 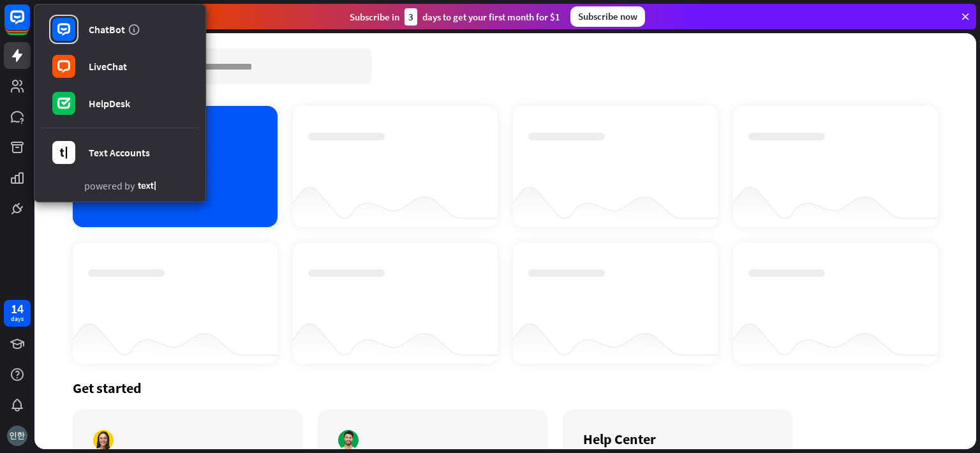 What do you see at coordinates (677, 439) in the screenshot?
I see `div: Help Center` at bounding box center [677, 439].